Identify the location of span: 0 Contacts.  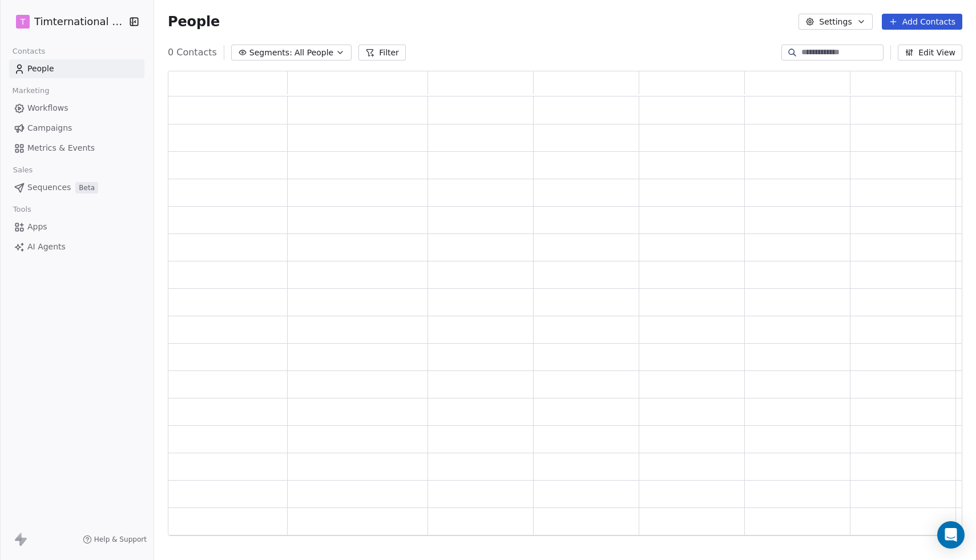
(192, 52).